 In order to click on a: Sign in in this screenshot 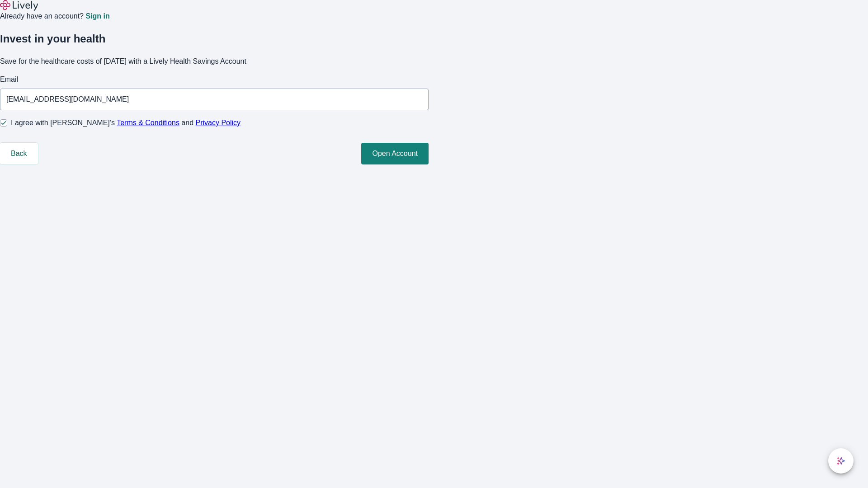, I will do `click(97, 17)`.